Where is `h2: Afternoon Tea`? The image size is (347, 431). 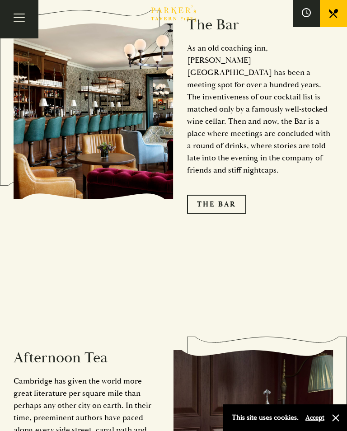 h2: Afternoon Tea is located at coordinates (87, 358).